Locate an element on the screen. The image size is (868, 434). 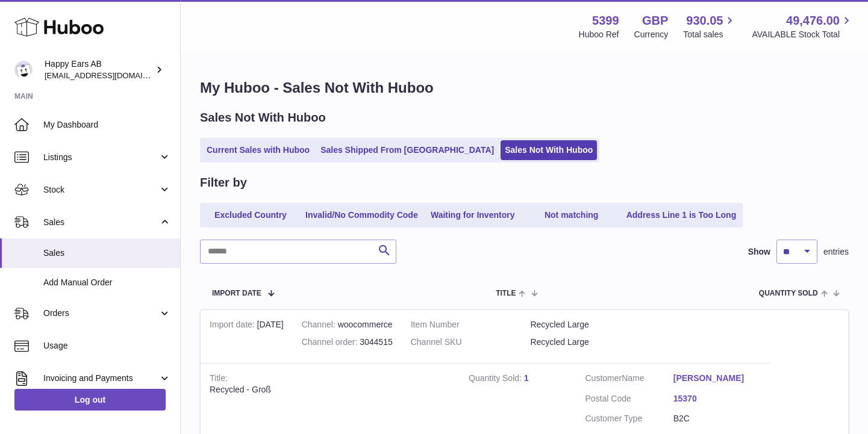
span: Add Manual Order is located at coordinates (107, 283).